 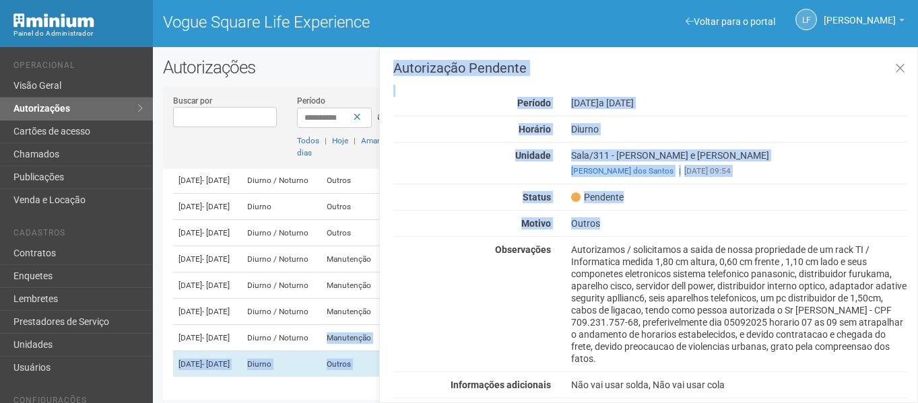 I want to click on span: Pendente, so click(x=597, y=197).